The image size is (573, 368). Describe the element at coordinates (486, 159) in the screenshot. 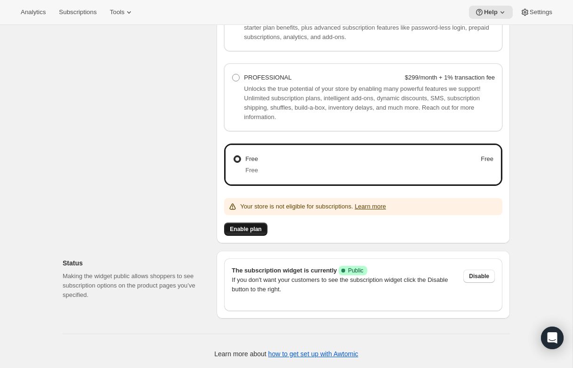

I see `strong: Free` at that location.